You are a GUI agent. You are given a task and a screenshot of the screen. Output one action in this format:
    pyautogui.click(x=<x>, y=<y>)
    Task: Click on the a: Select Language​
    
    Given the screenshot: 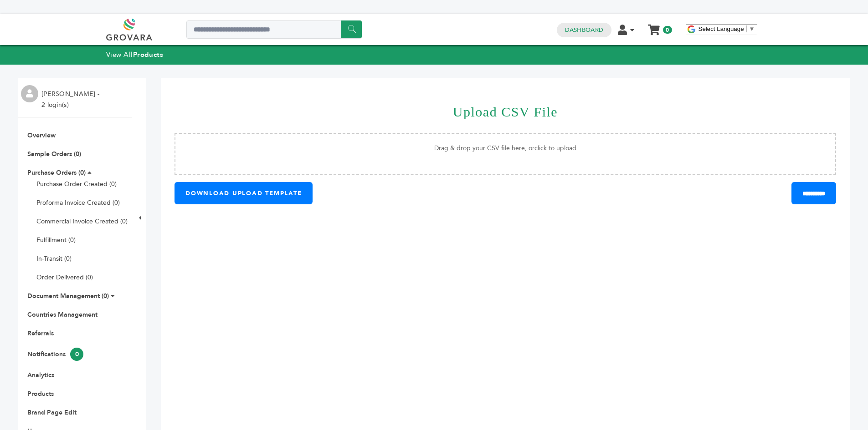 What is the action you would take?
    pyautogui.click(x=727, y=29)
    